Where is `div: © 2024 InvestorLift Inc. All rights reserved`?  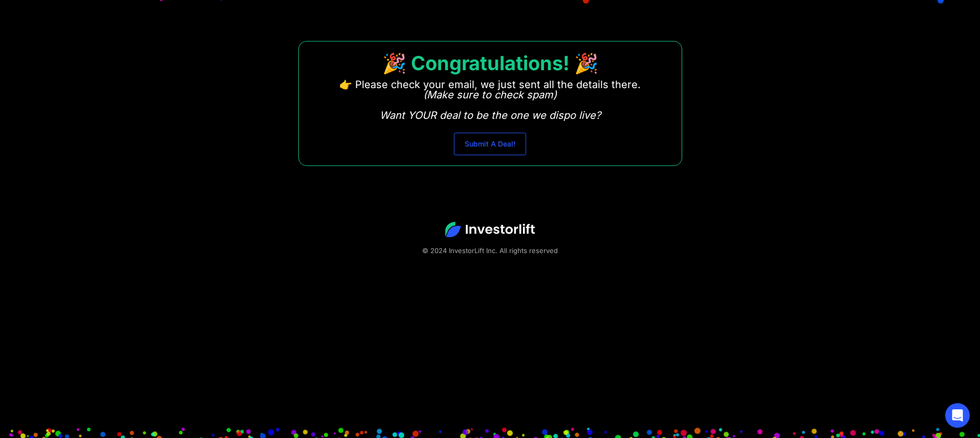
div: © 2024 InvestorLift Inc. All rights reserved is located at coordinates (490, 251).